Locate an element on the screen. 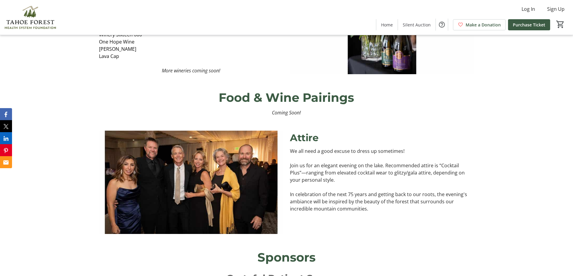  span: Home is located at coordinates (386, 25).